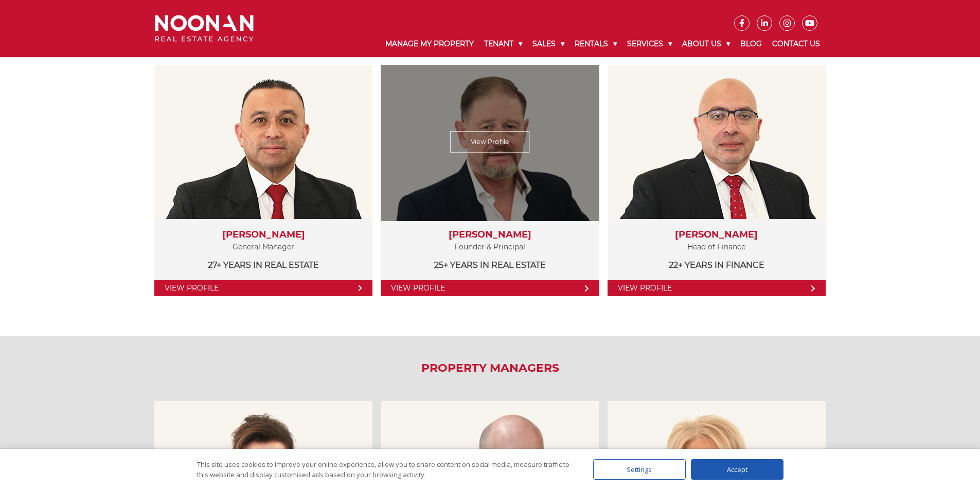 Image resolution: width=980 pixels, height=490 pixels. Describe the element at coordinates (430, 44) in the screenshot. I see `a: Manage My Property` at that location.